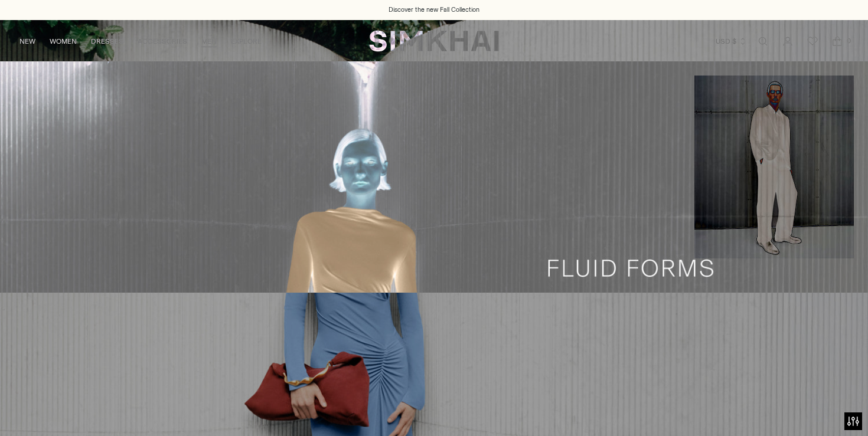  Describe the element at coordinates (209, 41) in the screenshot. I see `a: MEN` at that location.